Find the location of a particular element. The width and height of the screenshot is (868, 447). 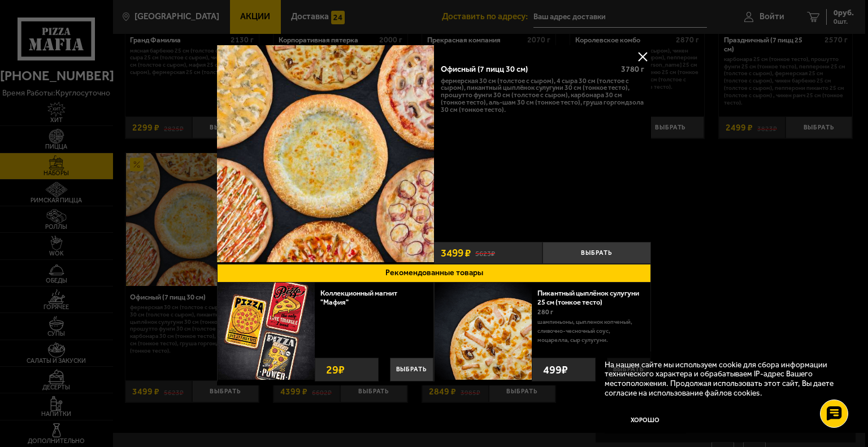

a: Коллекционный магнит "Мафия" is located at coordinates (359, 297).